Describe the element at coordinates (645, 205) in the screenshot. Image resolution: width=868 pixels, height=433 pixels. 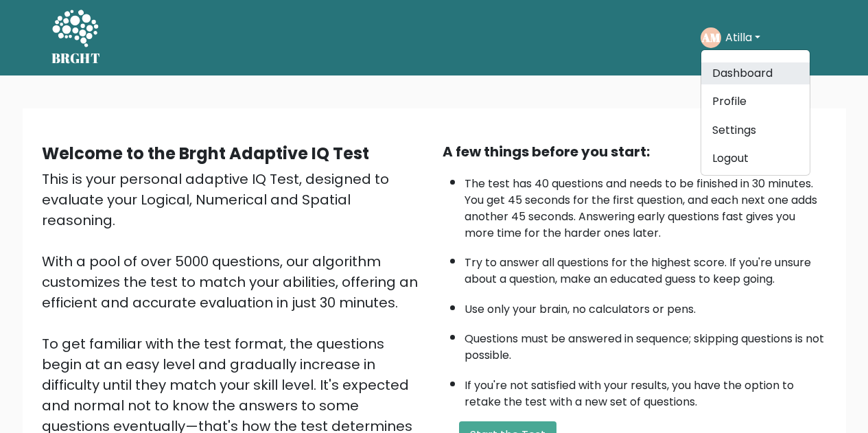
I see `li: The test has 40 questions and needs to be finished in 30 minutes. You get 45 seconds for the firs...` at that location.